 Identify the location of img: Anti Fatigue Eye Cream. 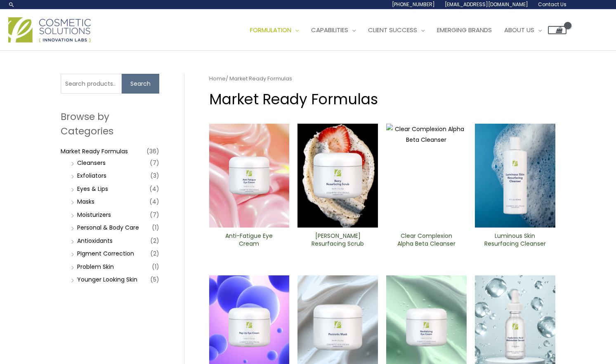
(249, 176).